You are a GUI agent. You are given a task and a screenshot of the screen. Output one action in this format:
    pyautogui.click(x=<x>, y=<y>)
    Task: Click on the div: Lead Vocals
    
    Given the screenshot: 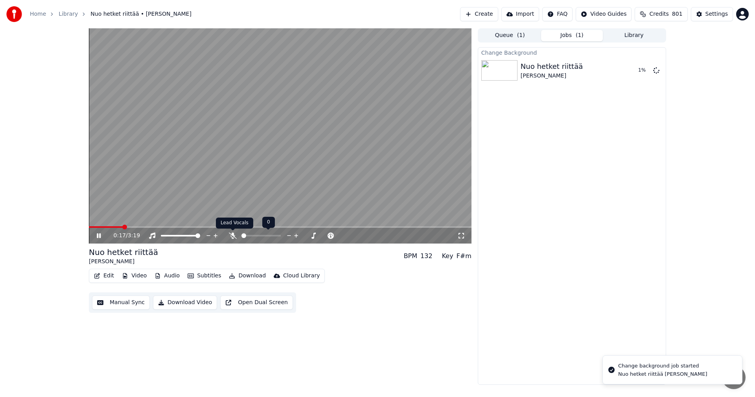 What is the action you would take?
    pyautogui.click(x=235, y=223)
    